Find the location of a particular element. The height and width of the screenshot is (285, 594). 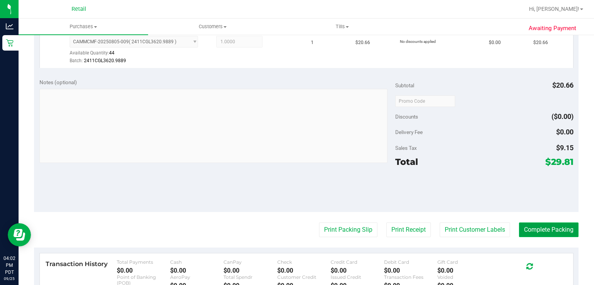

span: Retail is located at coordinates (79, 9).